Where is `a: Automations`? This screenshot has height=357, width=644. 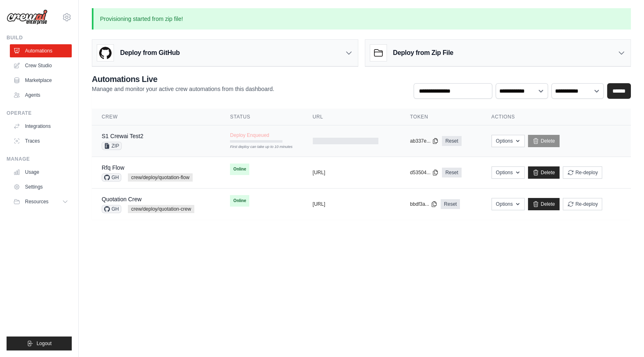 a: Automations is located at coordinates (41, 51).